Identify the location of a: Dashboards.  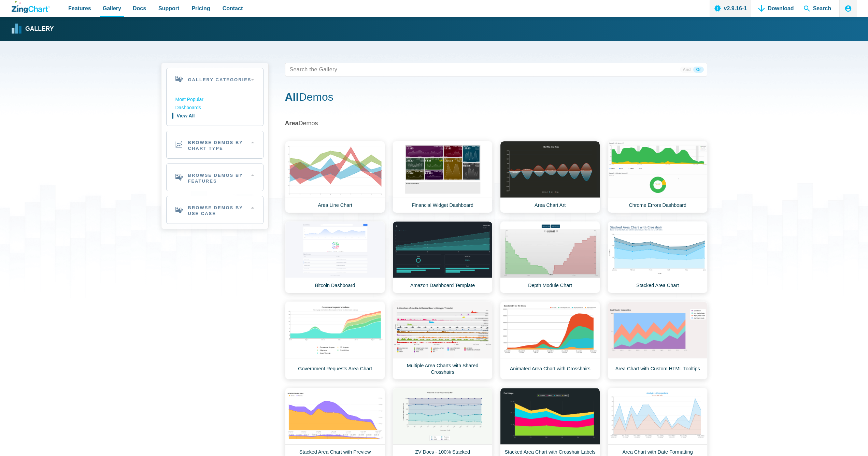
(215, 108).